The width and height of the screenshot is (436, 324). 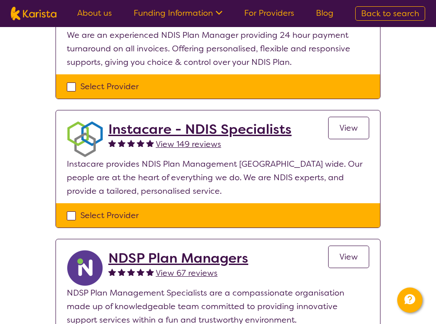 I want to click on p: We are an experienced NDIS Plan Manager providing 24 hour payment turnaround on all invoices. Off..., so click(x=218, y=49).